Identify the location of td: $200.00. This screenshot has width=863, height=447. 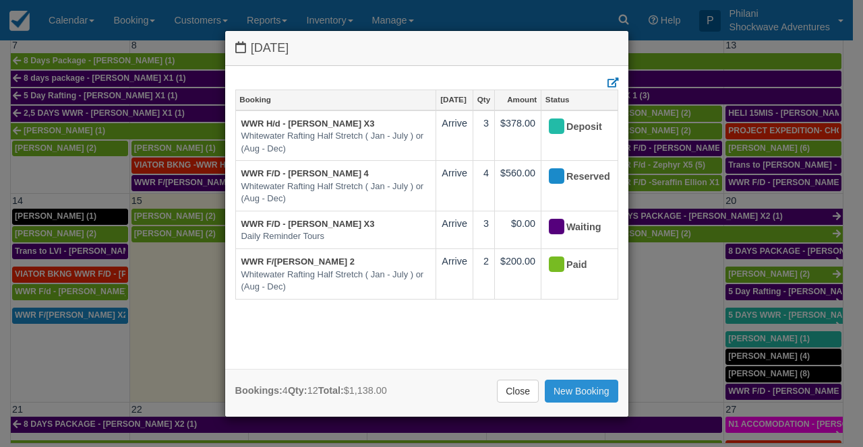
(518, 274).